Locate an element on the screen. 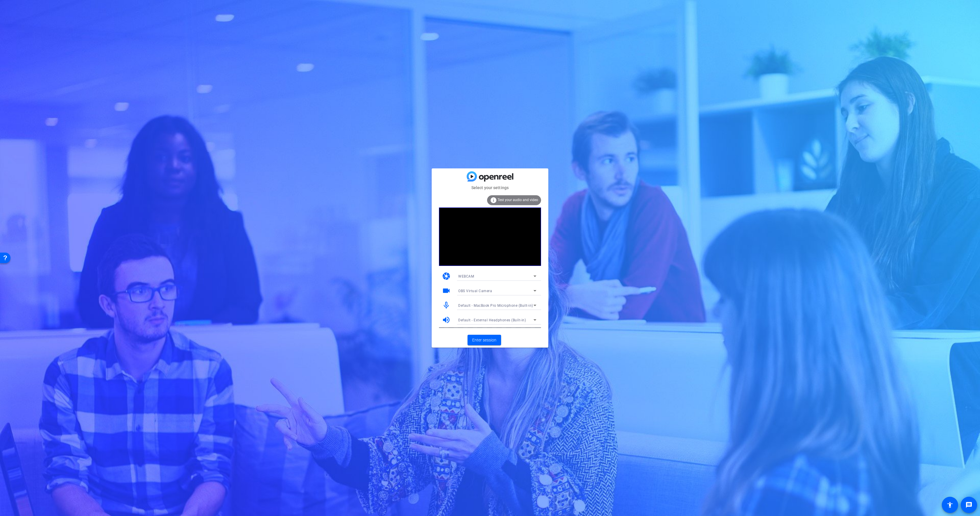  mat-icon: info is located at coordinates (494, 200).